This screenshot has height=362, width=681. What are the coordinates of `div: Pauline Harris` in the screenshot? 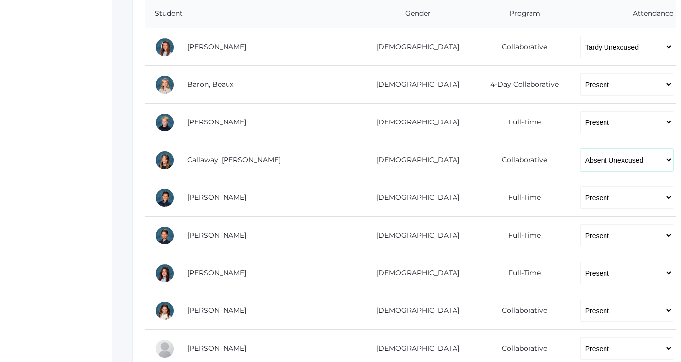 It's located at (165, 349).